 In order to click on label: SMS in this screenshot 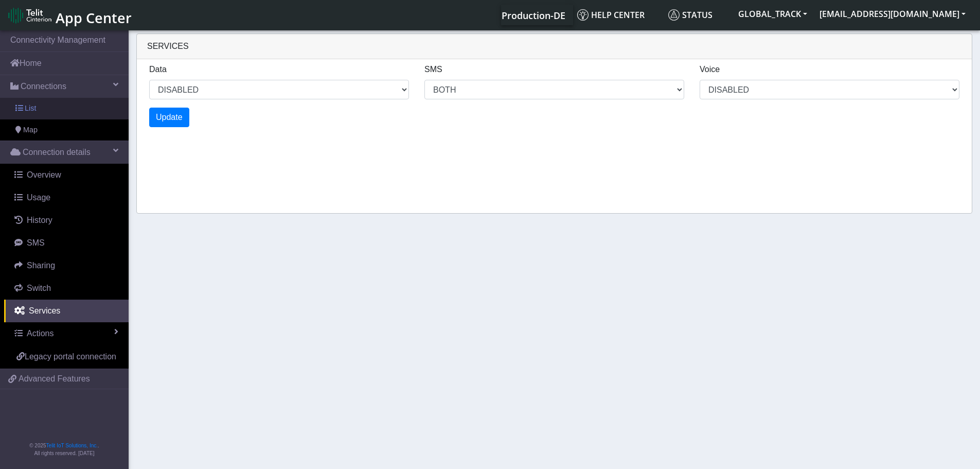, I will do `click(433, 69)`.